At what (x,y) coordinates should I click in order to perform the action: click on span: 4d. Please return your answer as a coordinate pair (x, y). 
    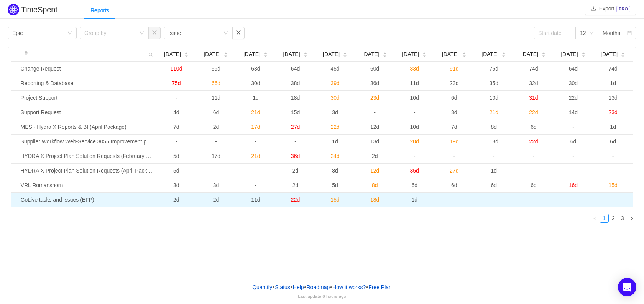
    Looking at the image, I should click on (176, 112).